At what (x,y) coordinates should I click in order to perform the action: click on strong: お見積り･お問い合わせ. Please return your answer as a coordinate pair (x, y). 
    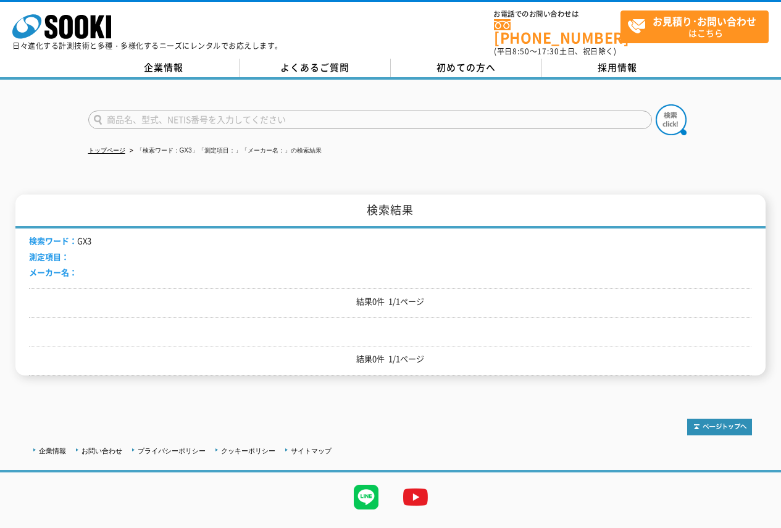
    Looking at the image, I should click on (704, 21).